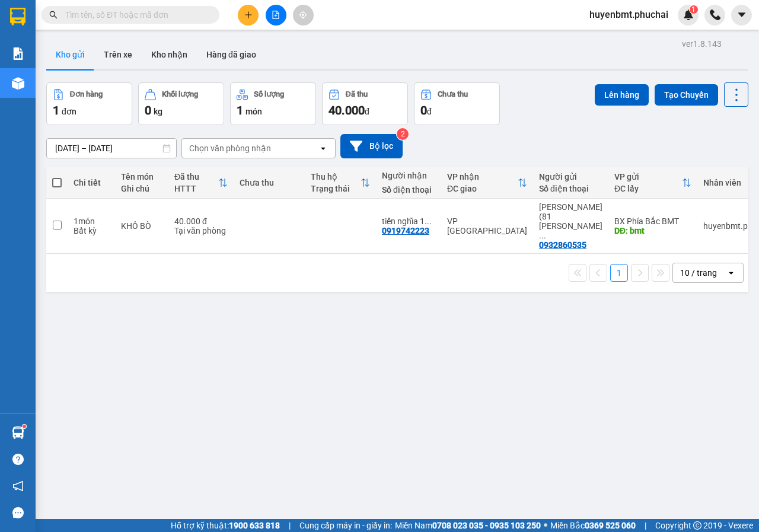  I want to click on button: Đã thu40.000đ, so click(365, 104).